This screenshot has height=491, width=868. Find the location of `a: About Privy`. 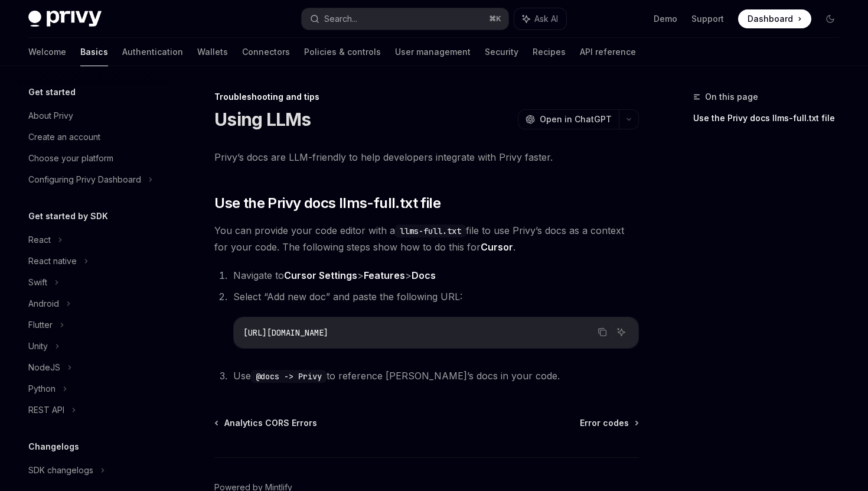

a: About Privy is located at coordinates (95, 116).